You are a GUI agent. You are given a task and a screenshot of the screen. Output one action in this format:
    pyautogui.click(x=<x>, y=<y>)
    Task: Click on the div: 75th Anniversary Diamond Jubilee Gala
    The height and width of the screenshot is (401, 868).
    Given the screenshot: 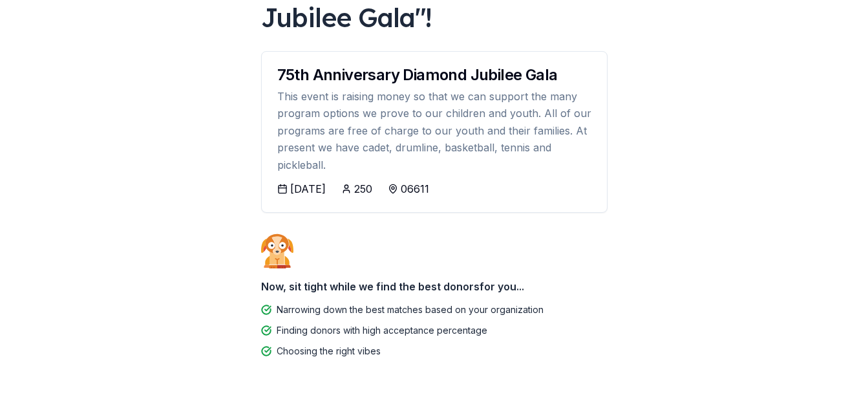 What is the action you would take?
    pyautogui.click(x=434, y=75)
    